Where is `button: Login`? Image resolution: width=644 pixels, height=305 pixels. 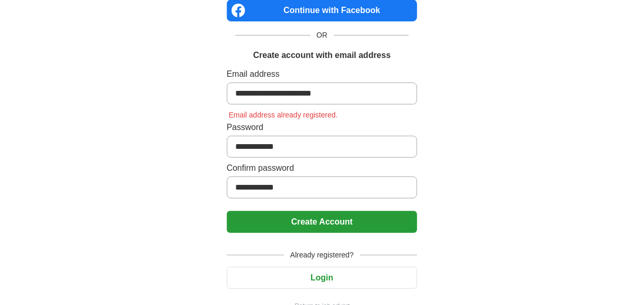 button: Login is located at coordinates (322, 277).